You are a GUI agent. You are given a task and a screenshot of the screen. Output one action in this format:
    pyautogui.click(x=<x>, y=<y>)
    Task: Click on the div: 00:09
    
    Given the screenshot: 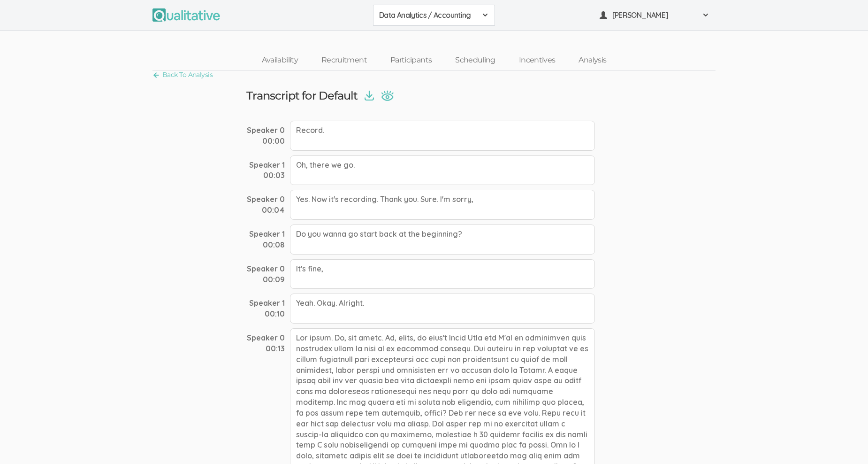 What is the action you would take?
    pyautogui.click(x=265, y=280)
    